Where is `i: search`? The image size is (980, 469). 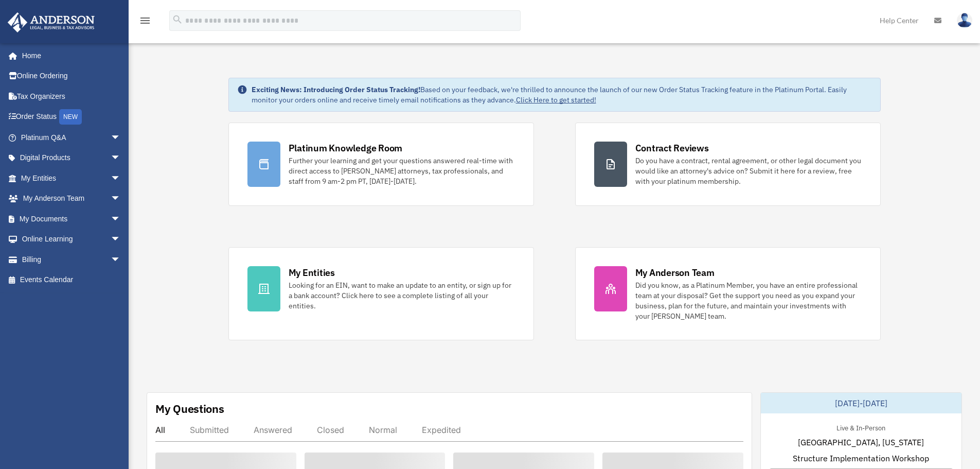 i: search is located at coordinates (178, 20).